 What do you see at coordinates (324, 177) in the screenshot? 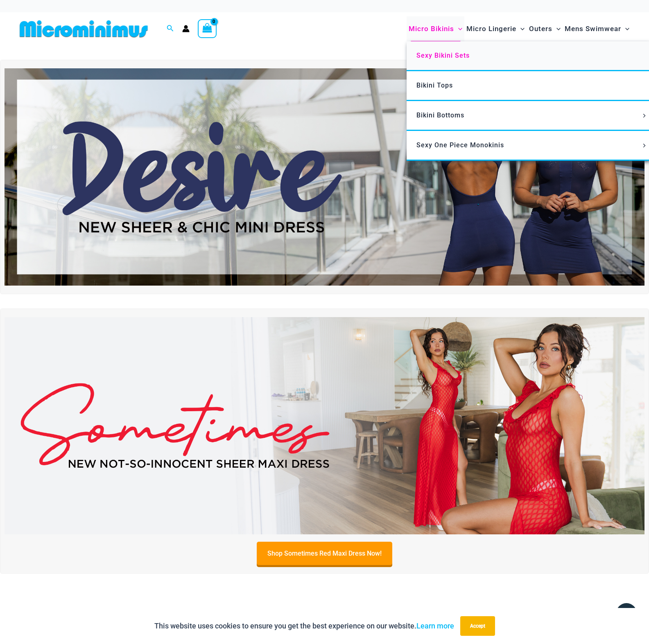
I see `img: Desire me Navy Dress` at bounding box center [324, 177].